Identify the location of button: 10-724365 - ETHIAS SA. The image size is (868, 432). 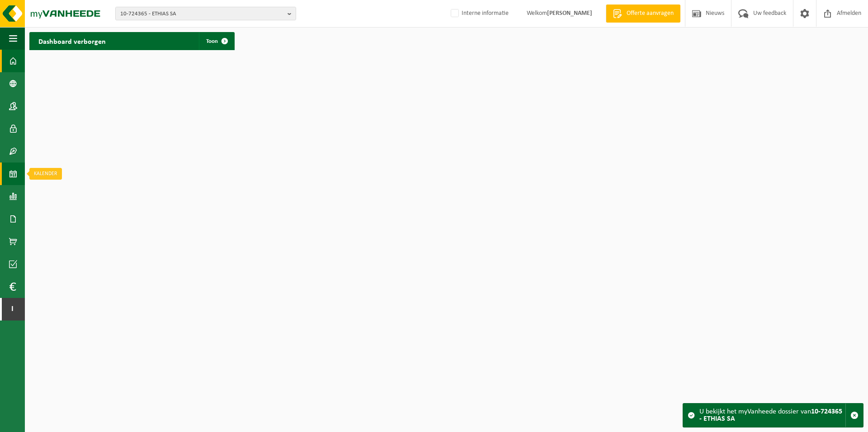
(206, 13).